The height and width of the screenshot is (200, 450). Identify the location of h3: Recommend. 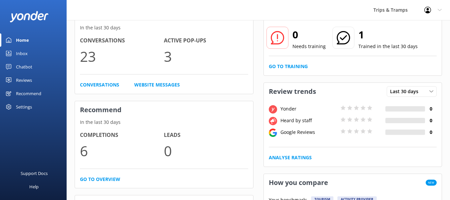
(164, 110).